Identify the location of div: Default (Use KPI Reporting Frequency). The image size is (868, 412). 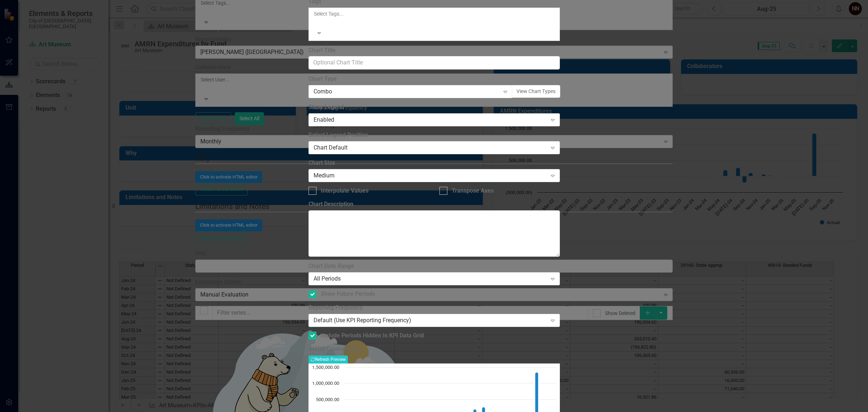
(430, 321).